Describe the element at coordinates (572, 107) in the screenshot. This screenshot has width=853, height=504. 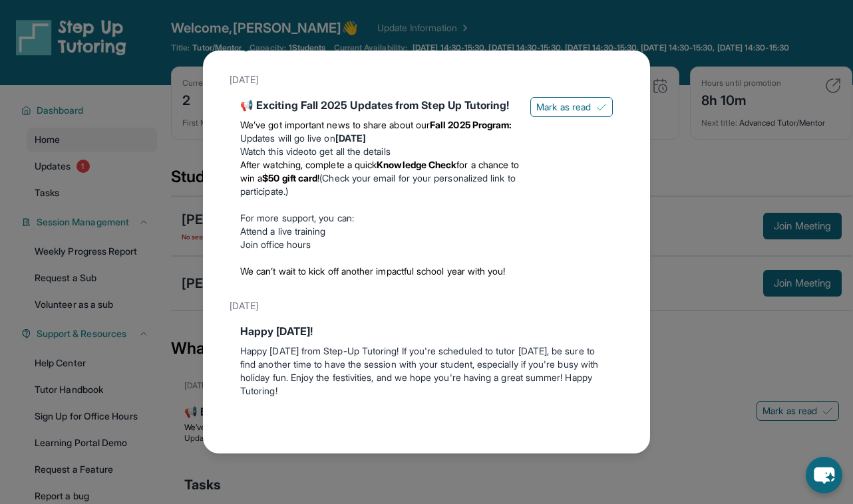
I see `button: Mark as read` at that location.